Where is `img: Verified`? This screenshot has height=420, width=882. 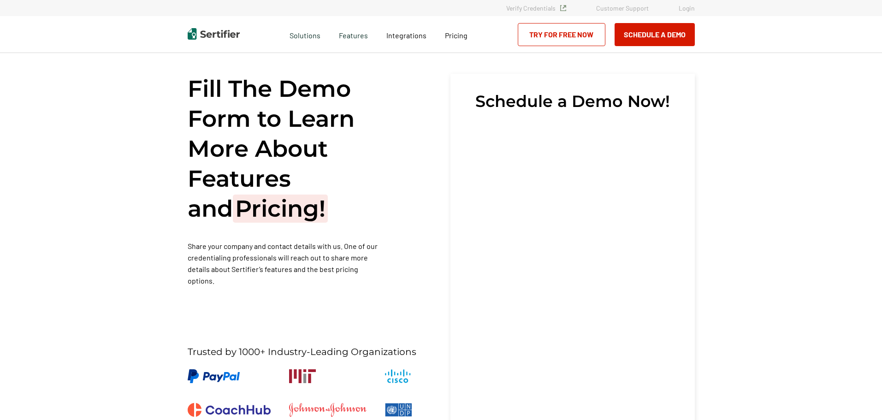 img: Verified is located at coordinates (563, 8).